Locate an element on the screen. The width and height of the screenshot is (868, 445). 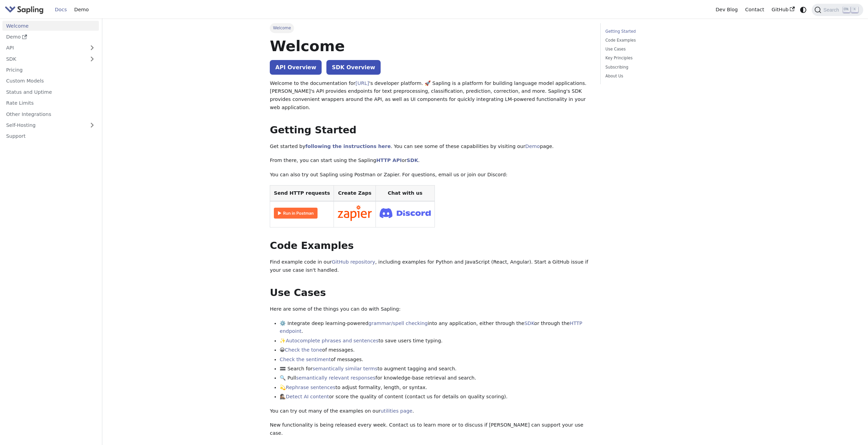
a: Check the tone is located at coordinates (303, 350).